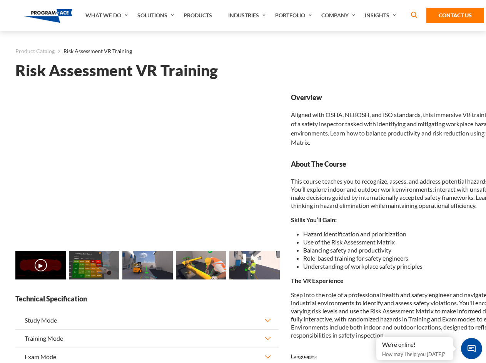  Describe the element at coordinates (94, 265) in the screenshot. I see `img: Risk Assessment VR Training - Preview 1` at that location.